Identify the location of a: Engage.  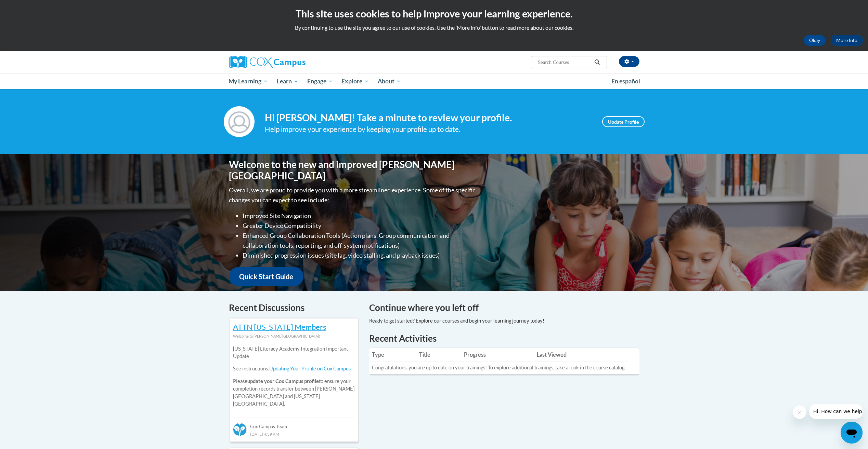
(320, 82).